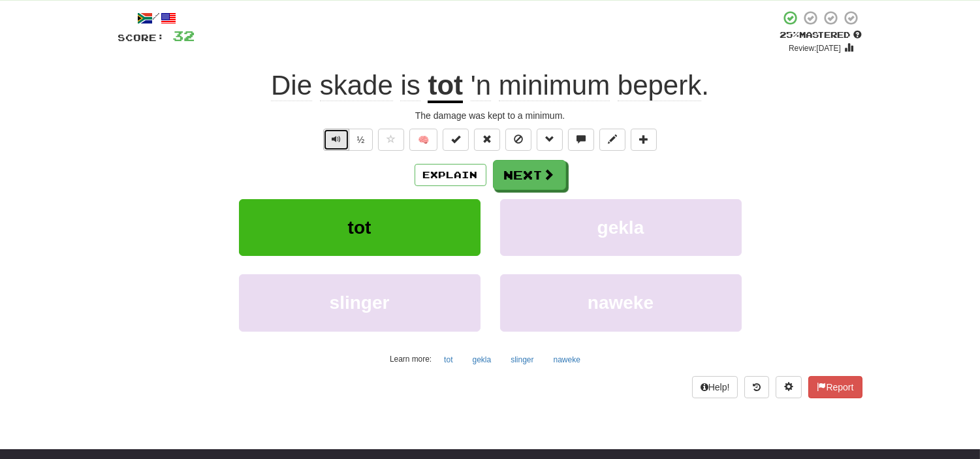 This screenshot has height=459, width=980. What do you see at coordinates (612, 139) in the screenshot?
I see `button: Edit sentence (alt+d)` at bounding box center [612, 139].